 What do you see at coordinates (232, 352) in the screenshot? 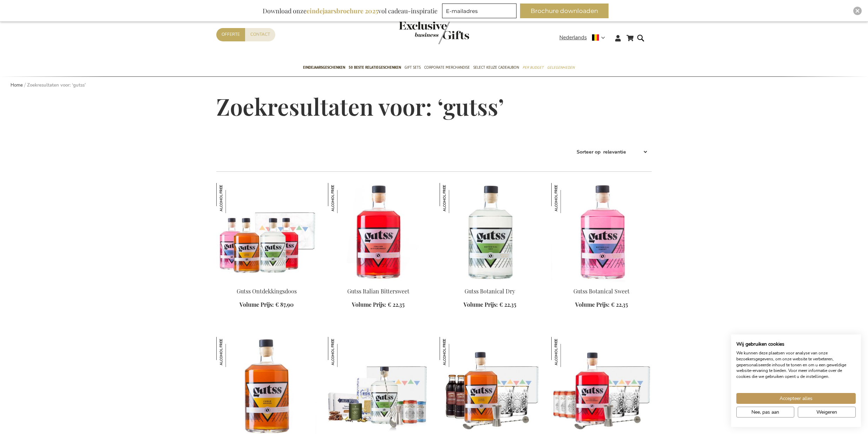
I see `img: Gutss Cuban Spiced` at bounding box center [232, 352].